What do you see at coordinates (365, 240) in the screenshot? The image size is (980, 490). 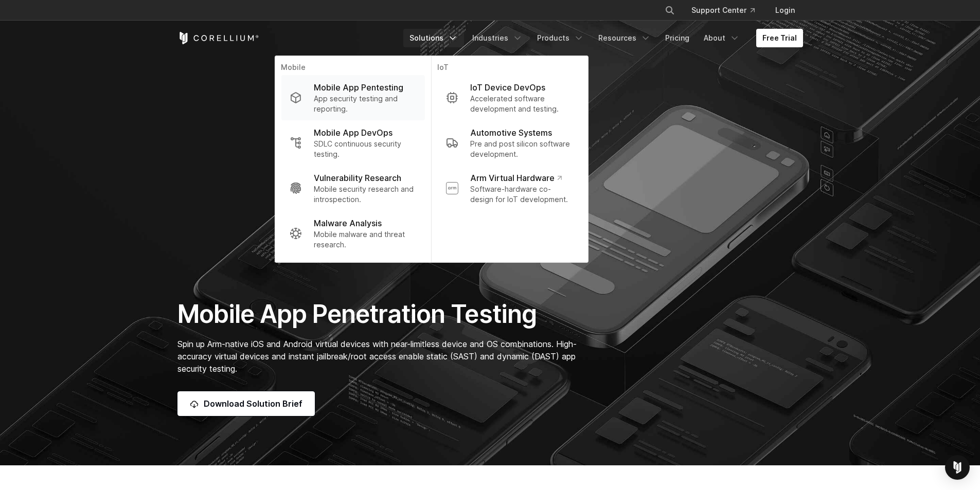 I see `p: Mobile malware and threat research.` at bounding box center [365, 240].